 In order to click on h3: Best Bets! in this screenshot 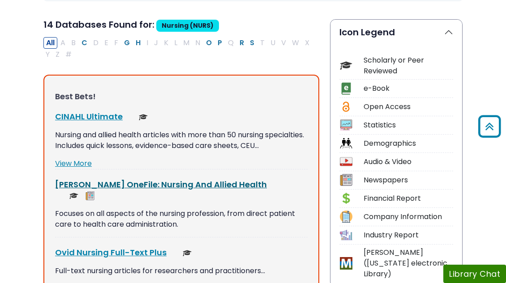, I will do `click(181, 97)`.